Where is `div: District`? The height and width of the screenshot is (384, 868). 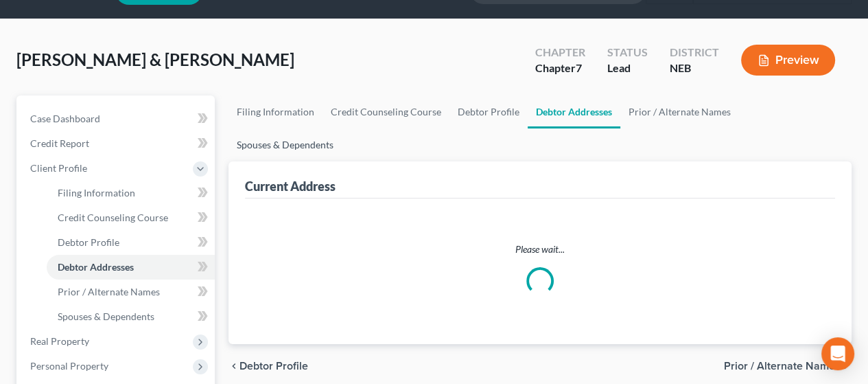 div: District is located at coordinates (694, 52).